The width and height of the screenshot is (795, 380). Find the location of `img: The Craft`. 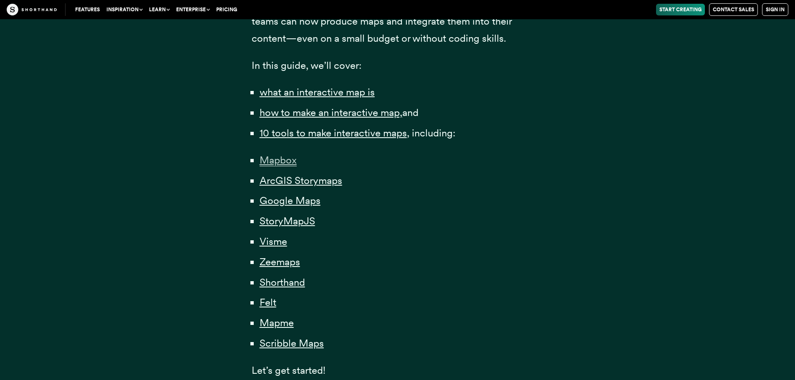

img: The Craft is located at coordinates (32, 10).